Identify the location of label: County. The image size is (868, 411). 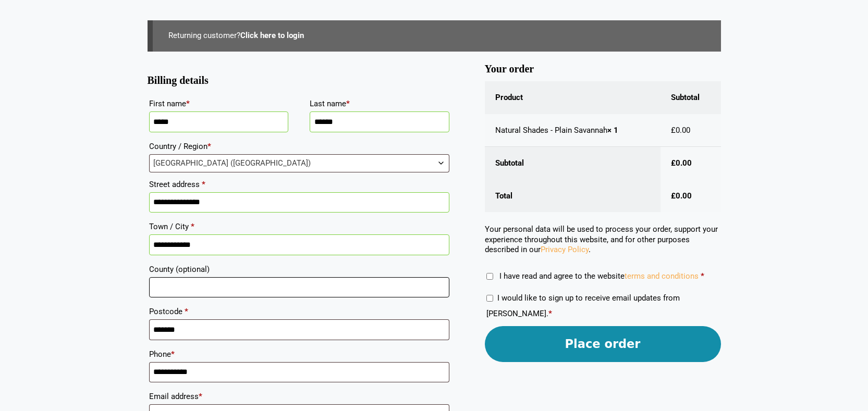
(299, 269).